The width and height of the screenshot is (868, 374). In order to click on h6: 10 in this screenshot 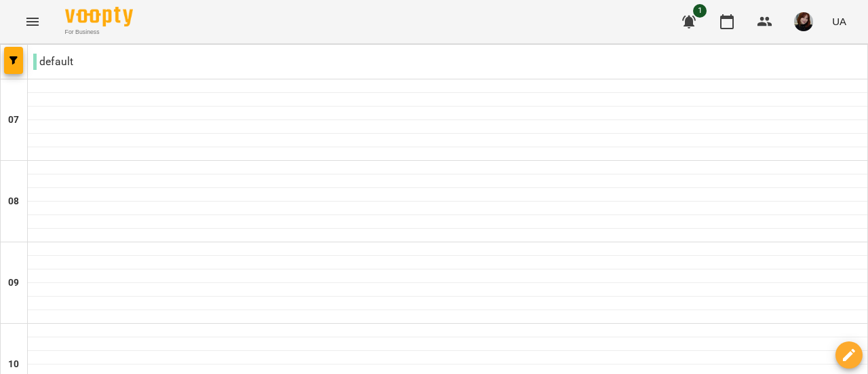, I will do `click(13, 365)`.